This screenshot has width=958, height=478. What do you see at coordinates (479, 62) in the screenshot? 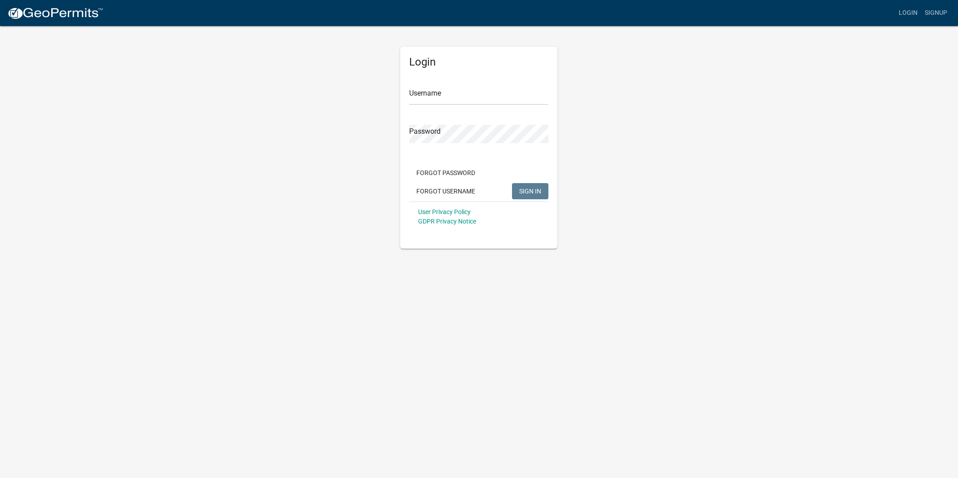
I see `h5: Login` at bounding box center [479, 62].